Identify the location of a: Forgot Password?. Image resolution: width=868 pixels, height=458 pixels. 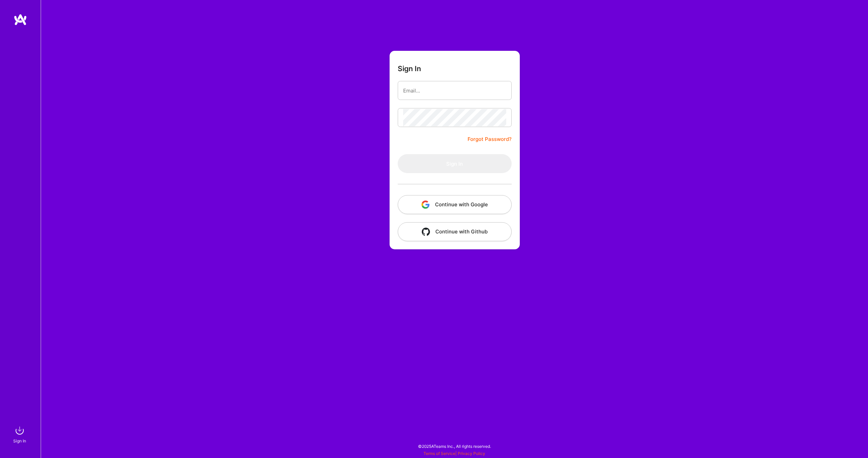
(490, 139).